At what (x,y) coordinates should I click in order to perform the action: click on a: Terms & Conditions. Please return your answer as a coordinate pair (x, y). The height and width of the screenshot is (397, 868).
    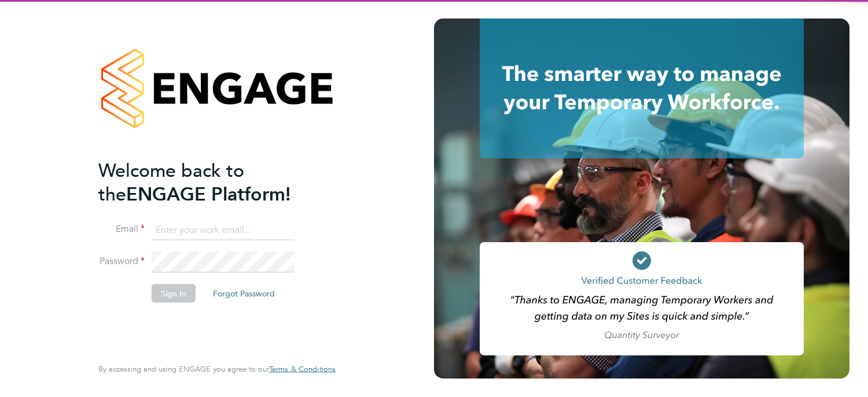
    Looking at the image, I should click on (302, 369).